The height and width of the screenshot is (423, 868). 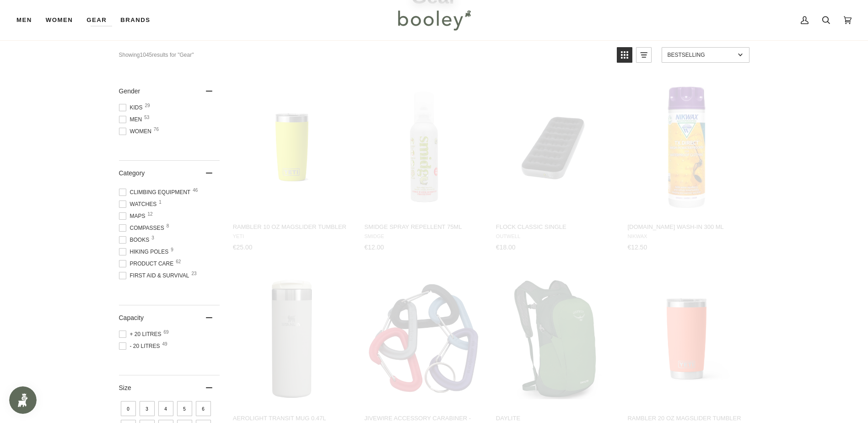 I want to click on b: 1045, so click(x=146, y=55).